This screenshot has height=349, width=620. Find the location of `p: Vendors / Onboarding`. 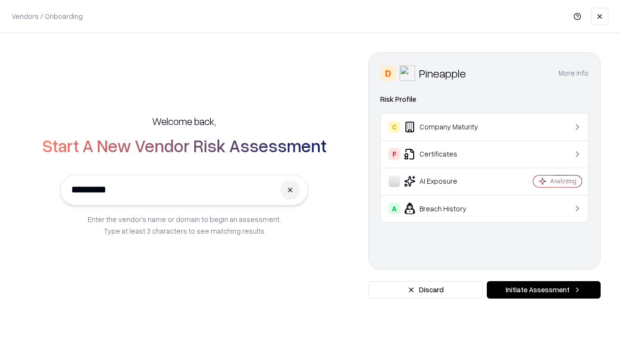

p: Vendors / Onboarding is located at coordinates (47, 16).